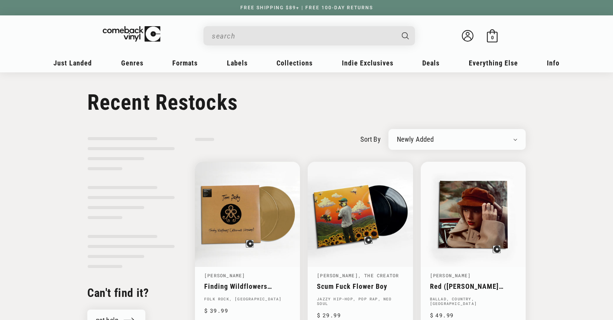 Image resolution: width=613 pixels, height=320 pixels. Describe the element at coordinates (360, 286) in the screenshot. I see `a: Scum Fuck Flower Boy` at that location.